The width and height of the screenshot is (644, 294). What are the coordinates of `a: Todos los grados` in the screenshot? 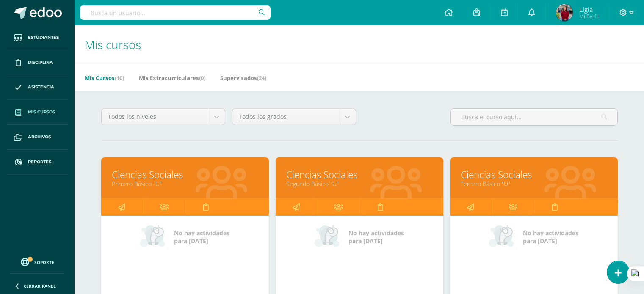 It's located at (294, 117).